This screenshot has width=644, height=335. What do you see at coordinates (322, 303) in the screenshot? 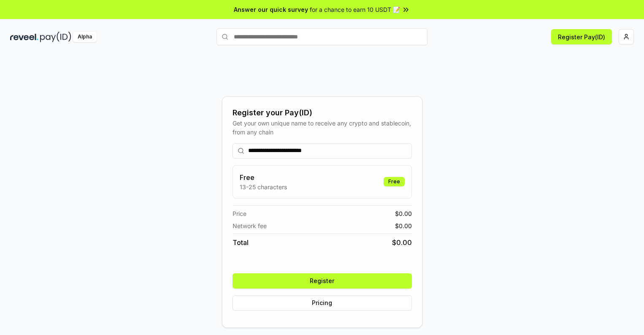
I see `button: Pricing` at bounding box center [322, 303].